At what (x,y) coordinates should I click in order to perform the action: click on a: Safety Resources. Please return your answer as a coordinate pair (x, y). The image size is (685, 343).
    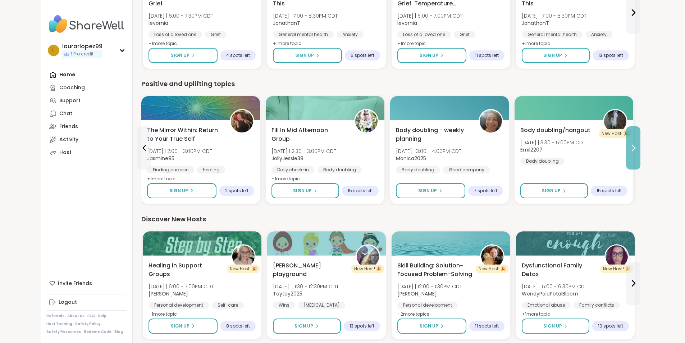
    Looking at the image, I should click on (64, 331).